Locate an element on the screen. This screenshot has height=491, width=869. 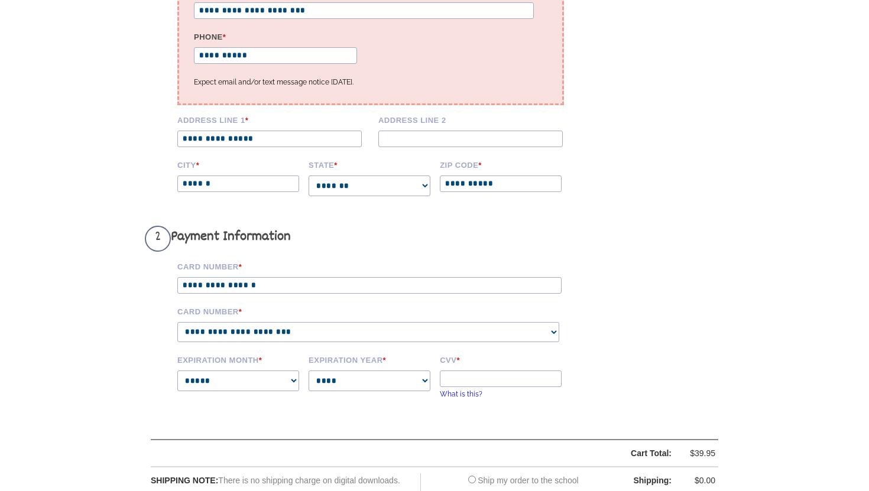
label: City is located at coordinates (239, 164).